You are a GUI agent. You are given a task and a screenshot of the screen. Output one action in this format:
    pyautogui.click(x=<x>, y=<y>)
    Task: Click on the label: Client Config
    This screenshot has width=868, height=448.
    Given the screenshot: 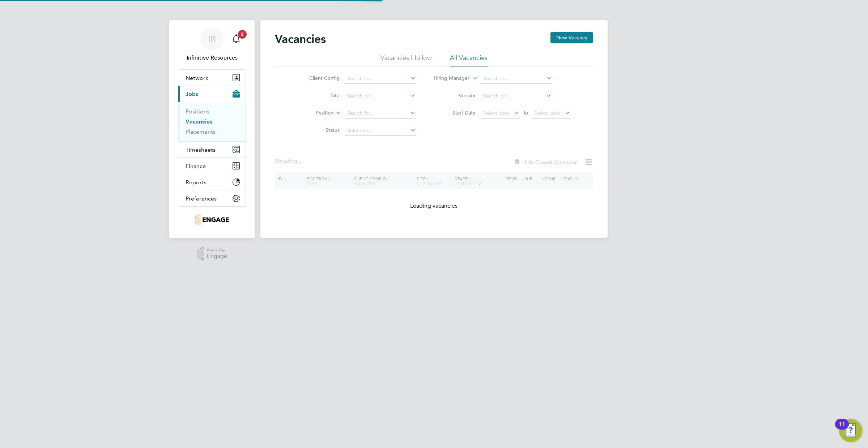 What is the action you would take?
    pyautogui.click(x=319, y=78)
    